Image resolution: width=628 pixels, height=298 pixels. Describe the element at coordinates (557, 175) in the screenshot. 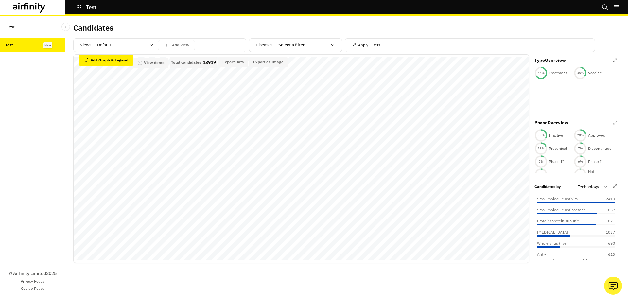

I see `p: Phase III` at that location.